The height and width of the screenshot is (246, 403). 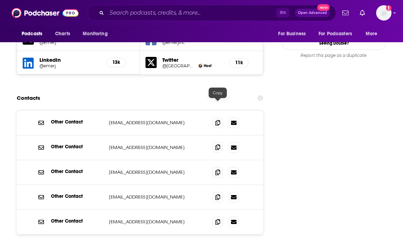 I want to click on span: More, so click(x=371, y=34).